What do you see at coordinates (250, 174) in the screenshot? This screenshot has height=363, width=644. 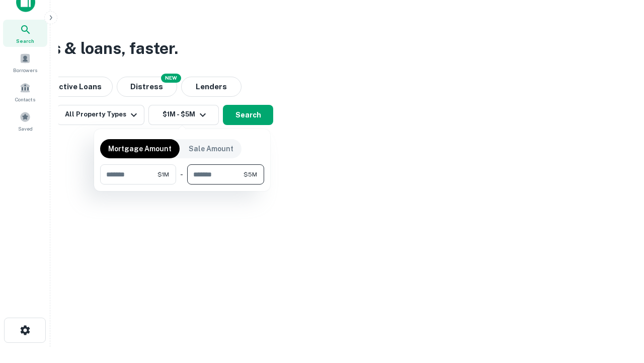 I see `span: $5M` at bounding box center [250, 174].